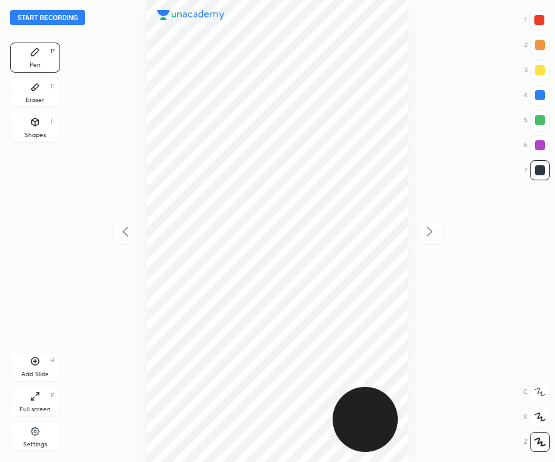  Describe the element at coordinates (537, 170) in the screenshot. I see `div: 7` at that location.